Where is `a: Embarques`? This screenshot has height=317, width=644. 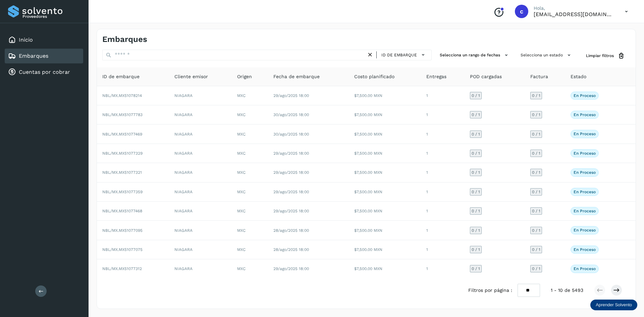
a: Embarques is located at coordinates (33, 56).